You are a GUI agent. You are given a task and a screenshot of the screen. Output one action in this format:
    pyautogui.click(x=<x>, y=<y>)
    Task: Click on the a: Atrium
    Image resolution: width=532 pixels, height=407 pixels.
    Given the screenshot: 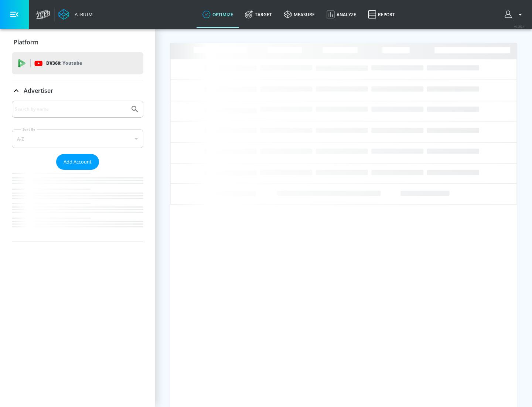 What is the action you would take?
    pyautogui.click(x=76, y=14)
    